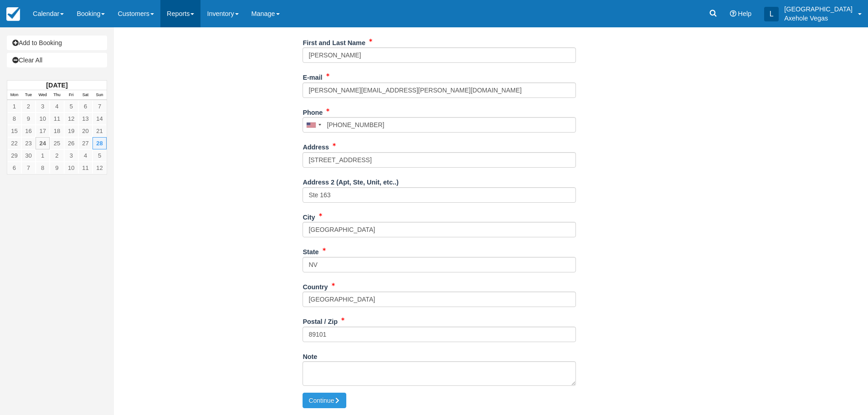 The image size is (868, 415). What do you see at coordinates (85, 118) in the screenshot?
I see `a: 13` at bounding box center [85, 118].